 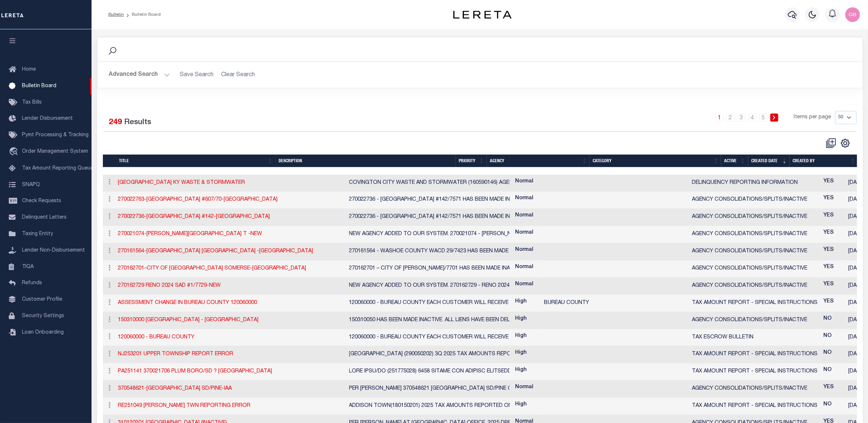 I want to click on td: TAX ESCROW BULLETIN, so click(x=755, y=337).